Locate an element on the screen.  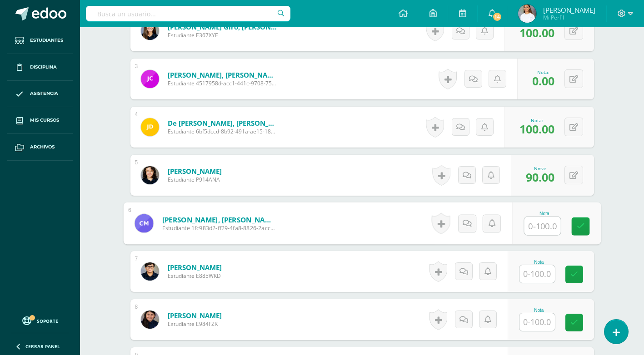
span: 90.00 is located at coordinates (540, 177).